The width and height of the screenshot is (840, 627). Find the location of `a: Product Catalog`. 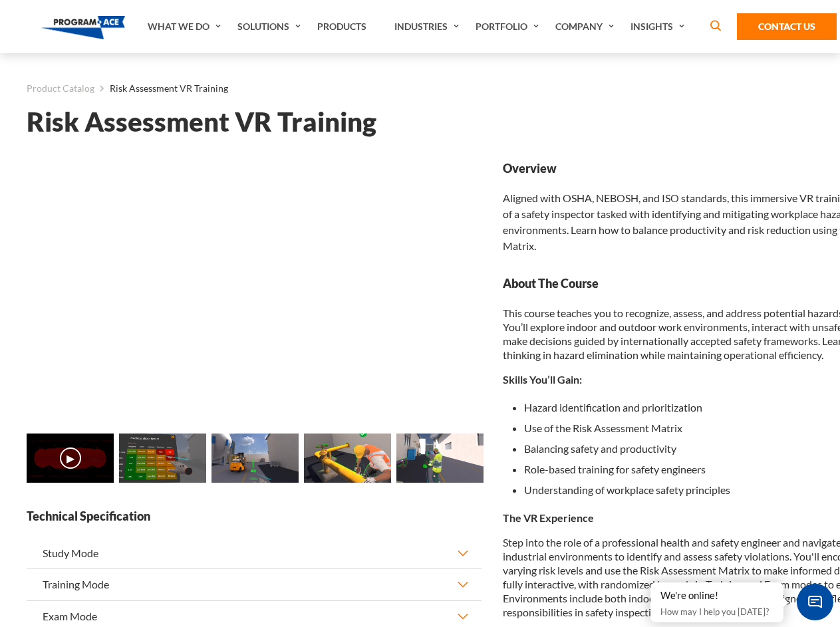

a: Product Catalog is located at coordinates (60, 89).